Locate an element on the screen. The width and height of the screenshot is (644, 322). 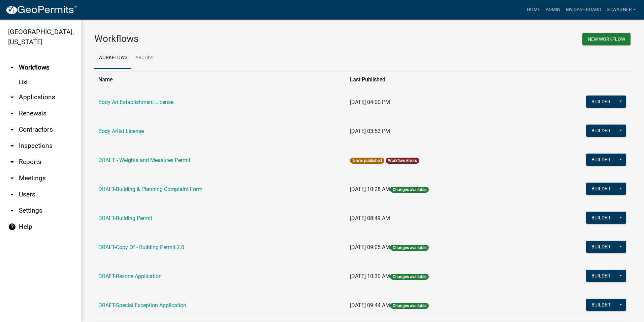
i: arrow_drop_up is located at coordinates (12, 68).